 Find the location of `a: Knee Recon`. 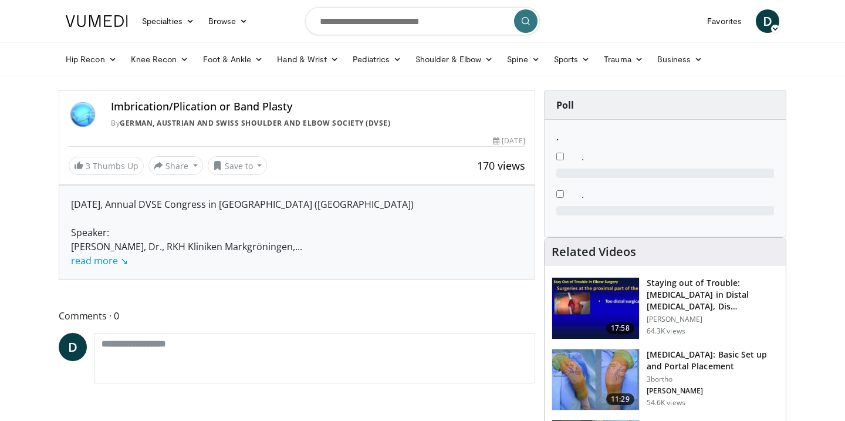

a: Knee Recon is located at coordinates (160, 59).